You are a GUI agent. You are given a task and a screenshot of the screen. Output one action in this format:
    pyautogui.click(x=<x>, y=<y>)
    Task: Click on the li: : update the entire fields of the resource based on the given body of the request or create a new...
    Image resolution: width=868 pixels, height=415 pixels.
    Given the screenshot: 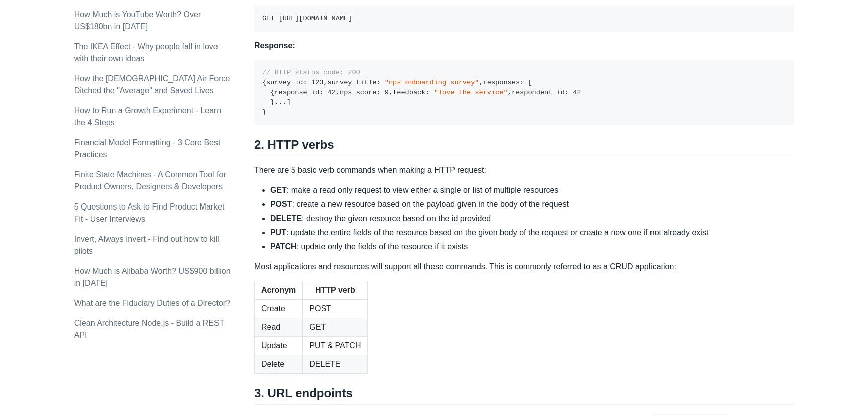 What is the action you would take?
    pyautogui.click(x=532, y=233)
    